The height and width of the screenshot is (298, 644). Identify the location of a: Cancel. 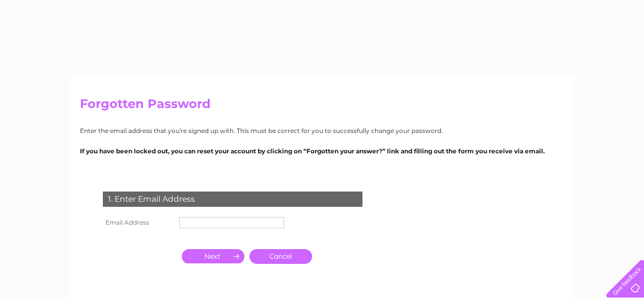
(280, 256).